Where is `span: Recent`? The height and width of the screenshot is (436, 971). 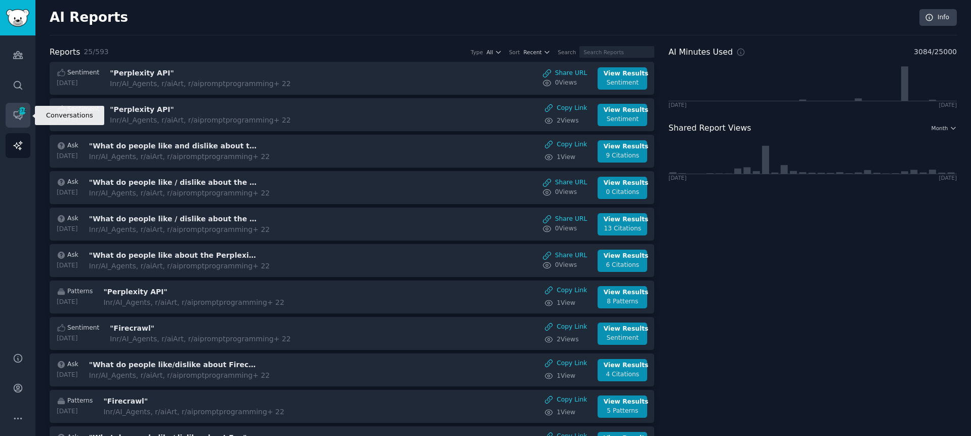
span: Recent is located at coordinates (532, 52).